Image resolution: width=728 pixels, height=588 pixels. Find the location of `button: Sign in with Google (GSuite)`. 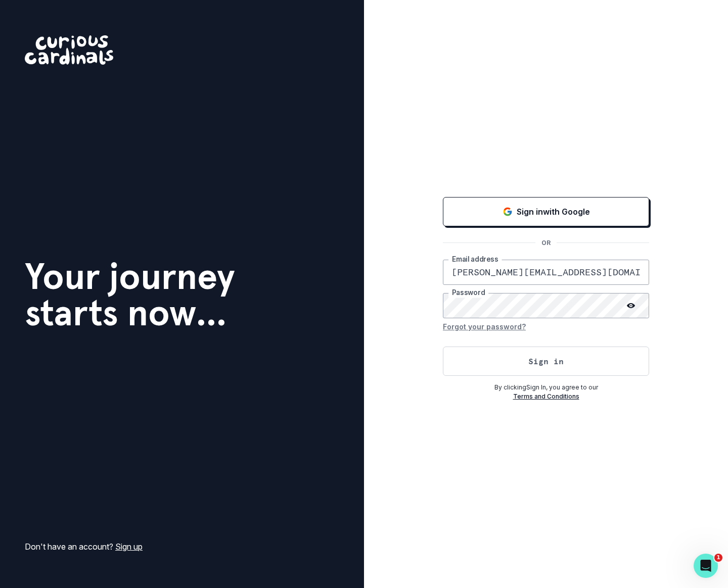

button: Sign in with Google (GSuite) is located at coordinates (546, 212).